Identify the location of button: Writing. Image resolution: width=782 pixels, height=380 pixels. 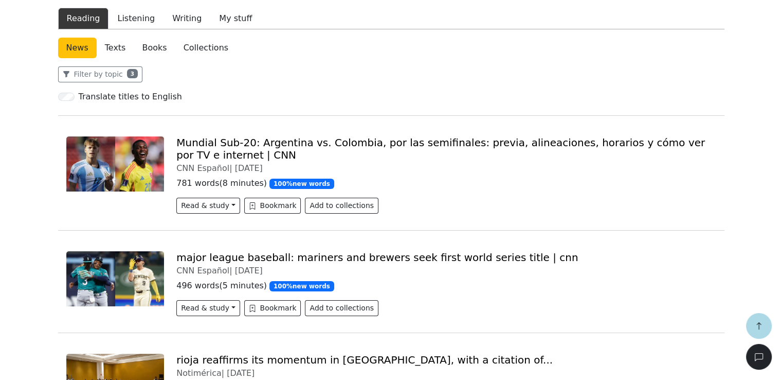
(187, 19).